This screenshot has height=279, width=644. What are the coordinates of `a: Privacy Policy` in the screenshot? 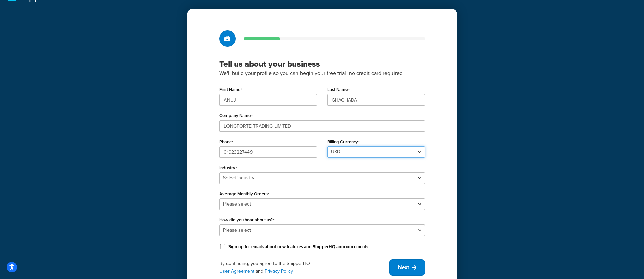 It's located at (279, 271).